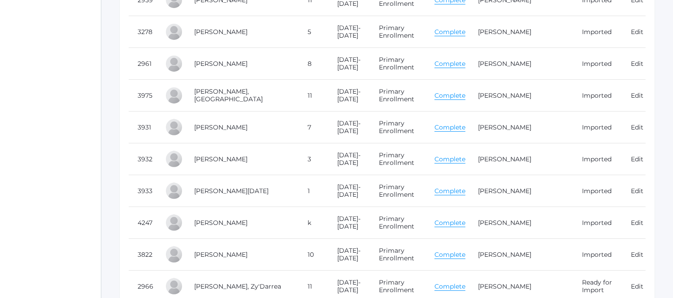  What do you see at coordinates (174, 95) in the screenshot?
I see `div: Hudson Chartier` at bounding box center [174, 95].